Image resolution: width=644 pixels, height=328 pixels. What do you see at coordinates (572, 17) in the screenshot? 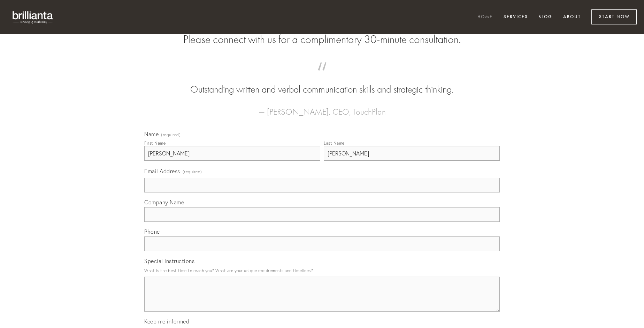
I see `a: About` at bounding box center [572, 17].